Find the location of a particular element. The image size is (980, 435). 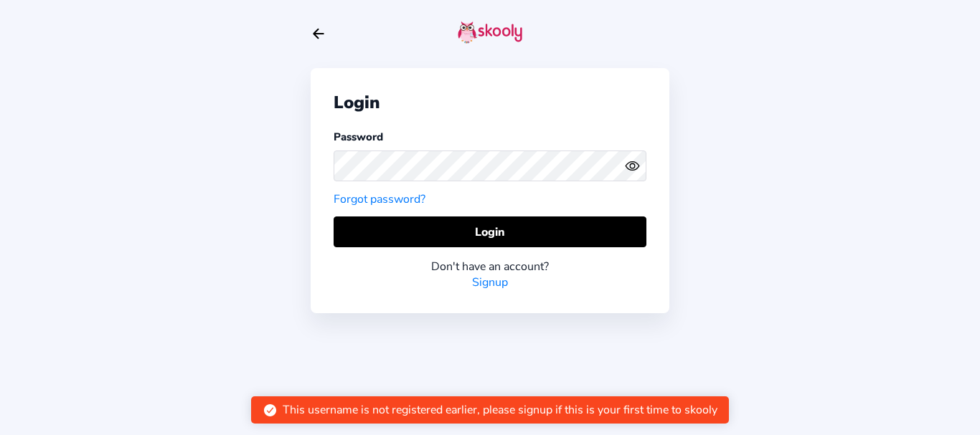

img: skooly-logo.png is located at coordinates (490, 32).